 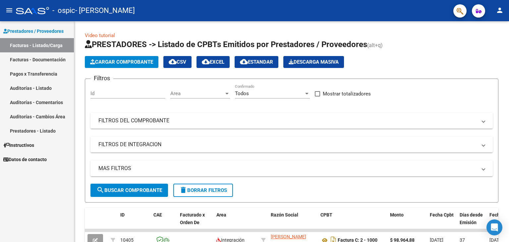 What do you see at coordinates (499, 218) in the screenshot?
I see `span: Fecha Recibido` at bounding box center [499, 218].